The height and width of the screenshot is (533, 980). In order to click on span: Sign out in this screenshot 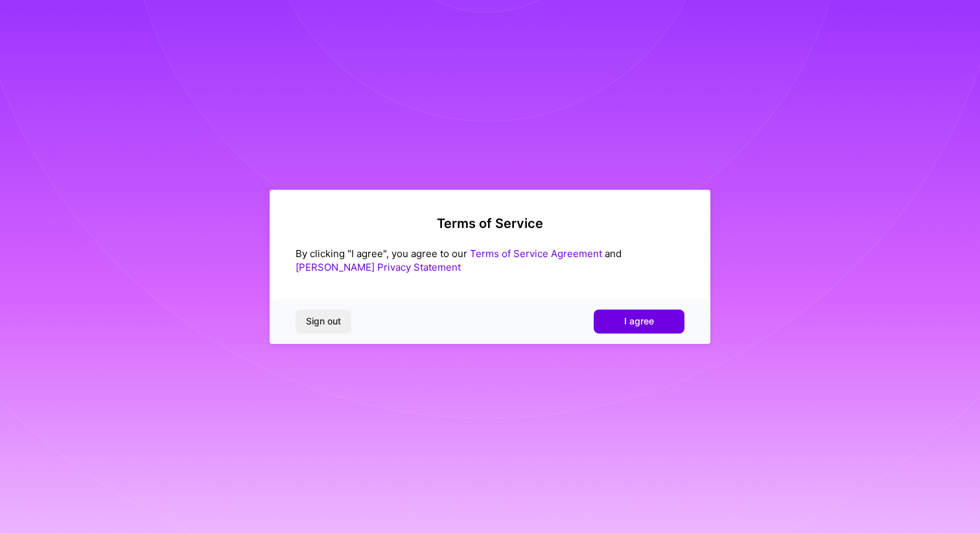, I will do `click(323, 321)`.